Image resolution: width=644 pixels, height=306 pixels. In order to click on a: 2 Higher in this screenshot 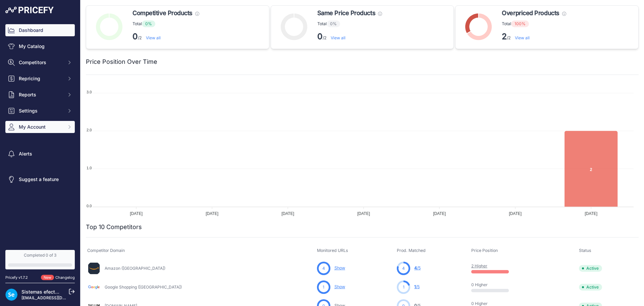, I will do `click(479, 266)`.